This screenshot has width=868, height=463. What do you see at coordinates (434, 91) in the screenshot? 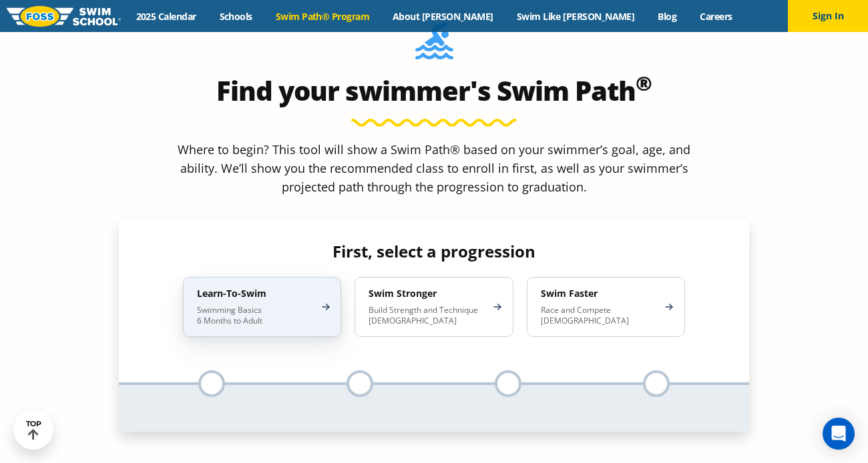
I see `h2: Find your swimmer's Swim Path` at bounding box center [434, 91].